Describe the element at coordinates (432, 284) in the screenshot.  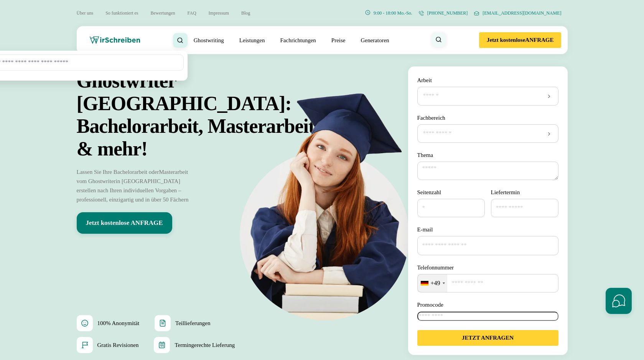
I see `div: Telephone country code` at that location.